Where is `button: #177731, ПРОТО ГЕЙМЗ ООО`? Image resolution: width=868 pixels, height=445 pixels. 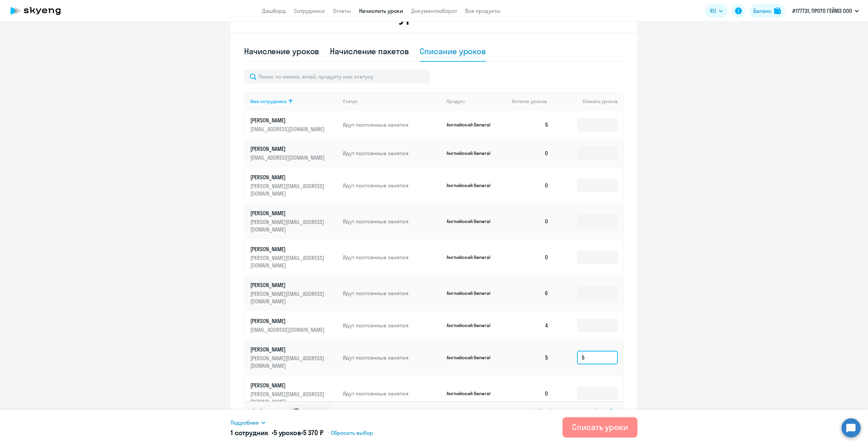
button: #177731, ПРОТО ГЕЙМЗ ООО is located at coordinates (826, 11).